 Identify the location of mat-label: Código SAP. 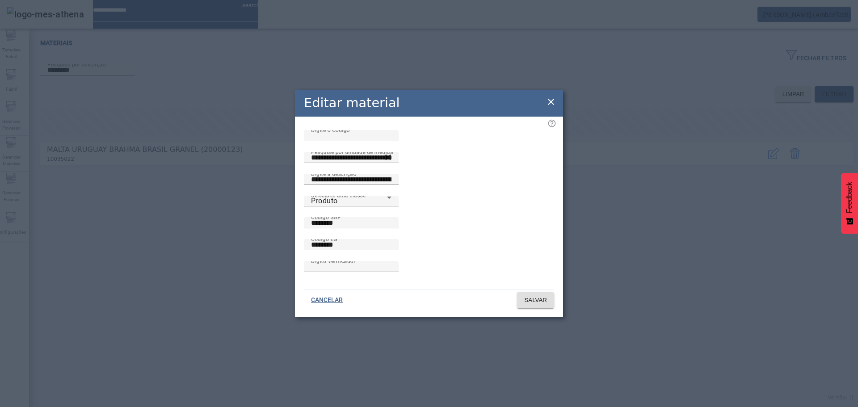
(326, 217).